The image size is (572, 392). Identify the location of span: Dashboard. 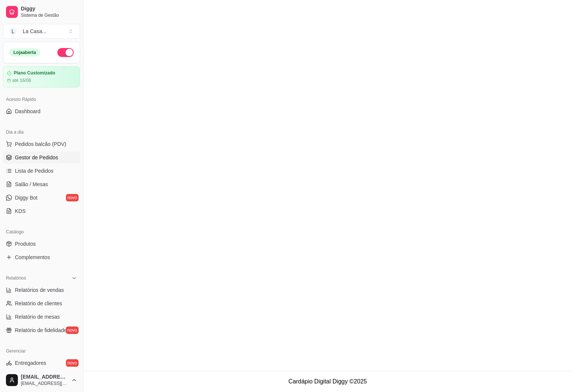
(28, 112).